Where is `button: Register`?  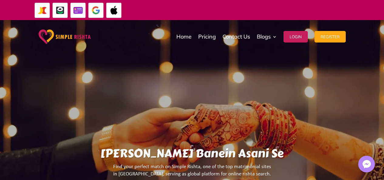 button: Register is located at coordinates (330, 37).